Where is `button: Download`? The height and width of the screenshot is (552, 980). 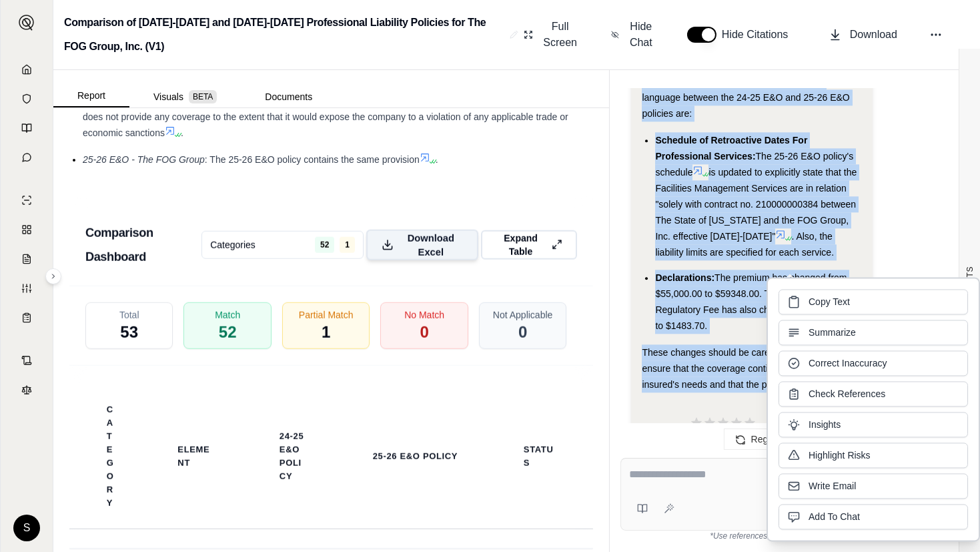 button: Download is located at coordinates (863, 35).